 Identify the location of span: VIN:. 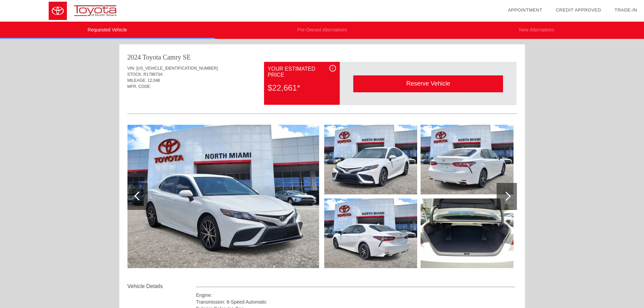
(131, 68).